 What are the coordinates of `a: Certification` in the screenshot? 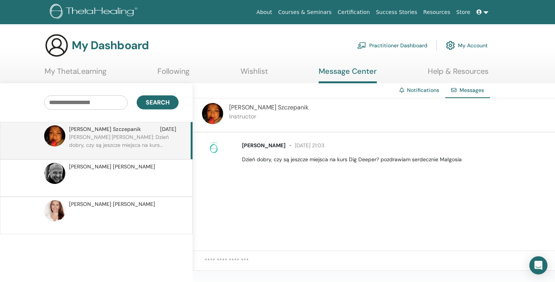 It's located at (354, 12).